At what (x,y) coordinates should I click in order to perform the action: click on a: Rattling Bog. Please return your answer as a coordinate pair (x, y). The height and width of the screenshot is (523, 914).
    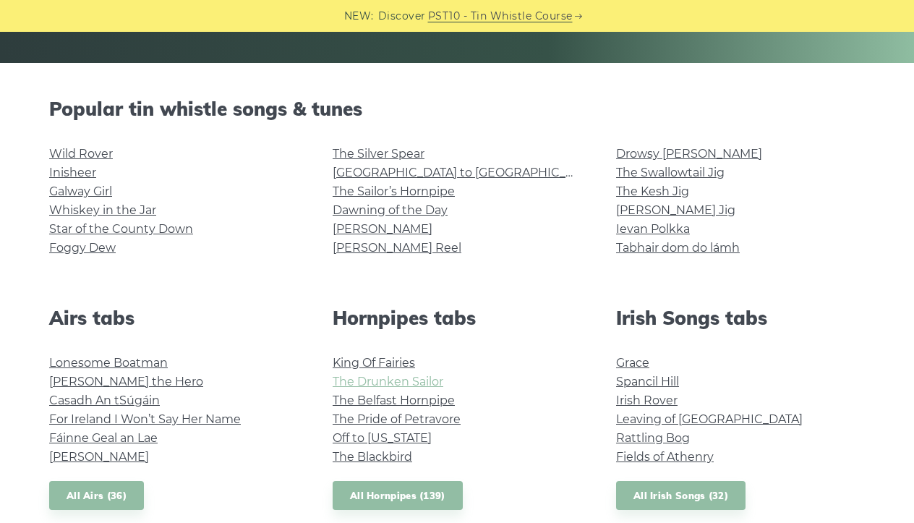
    Looking at the image, I should click on (653, 437).